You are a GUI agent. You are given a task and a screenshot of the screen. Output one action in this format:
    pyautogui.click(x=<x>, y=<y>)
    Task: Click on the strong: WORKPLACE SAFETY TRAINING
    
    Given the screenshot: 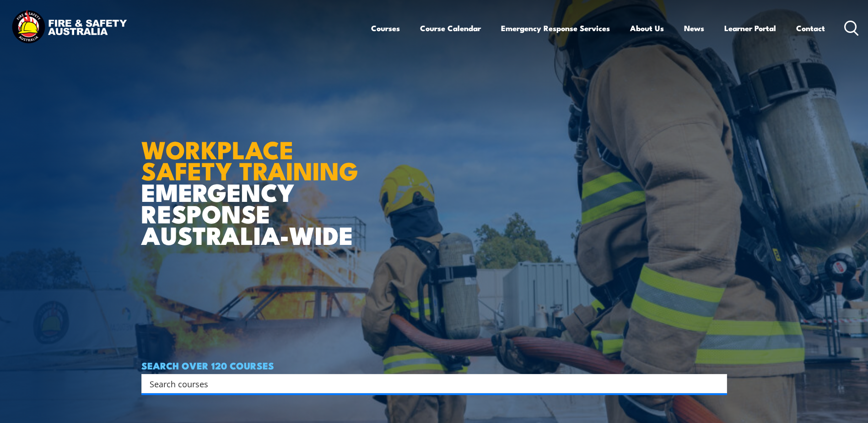 What is the action you would take?
    pyautogui.click(x=250, y=159)
    